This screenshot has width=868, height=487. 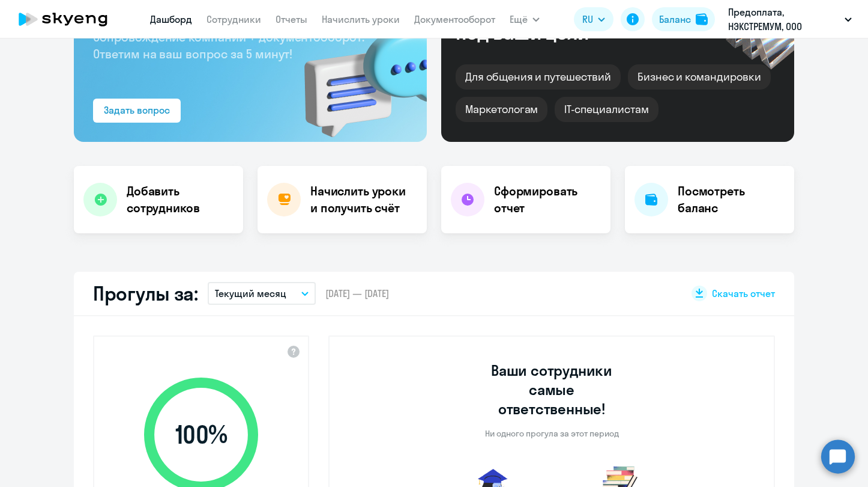 What do you see at coordinates (790, 19) in the screenshot?
I see `button: Предоплата, НЭКСТРЕМУМ, ООО` at bounding box center [790, 19].